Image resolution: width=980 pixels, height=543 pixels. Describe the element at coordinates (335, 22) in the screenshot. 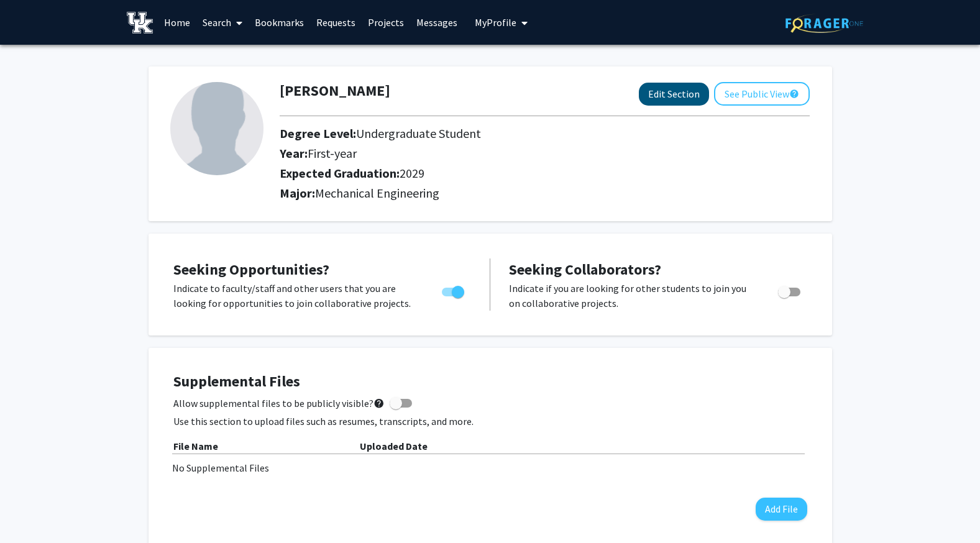

I see `a: Requests` at that location.